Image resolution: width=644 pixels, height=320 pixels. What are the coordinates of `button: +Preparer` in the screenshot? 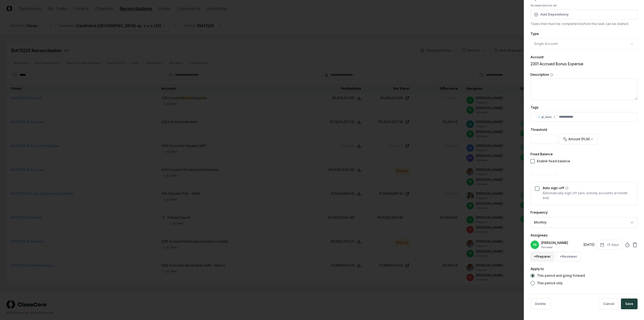 It's located at (542, 257).